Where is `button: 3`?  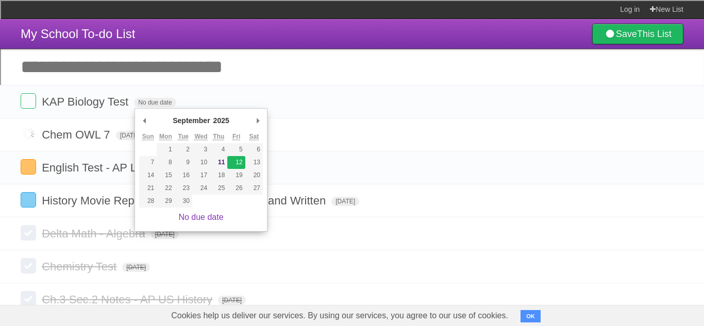
button: 3 is located at coordinates (201, 149).